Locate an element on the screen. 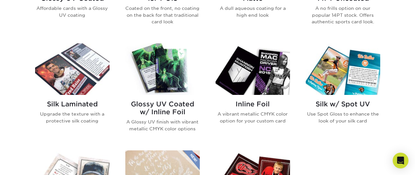 This screenshot has width=415, height=175. p: Coated on the front, no coating on the back for that traditional card look is located at coordinates (162, 15).